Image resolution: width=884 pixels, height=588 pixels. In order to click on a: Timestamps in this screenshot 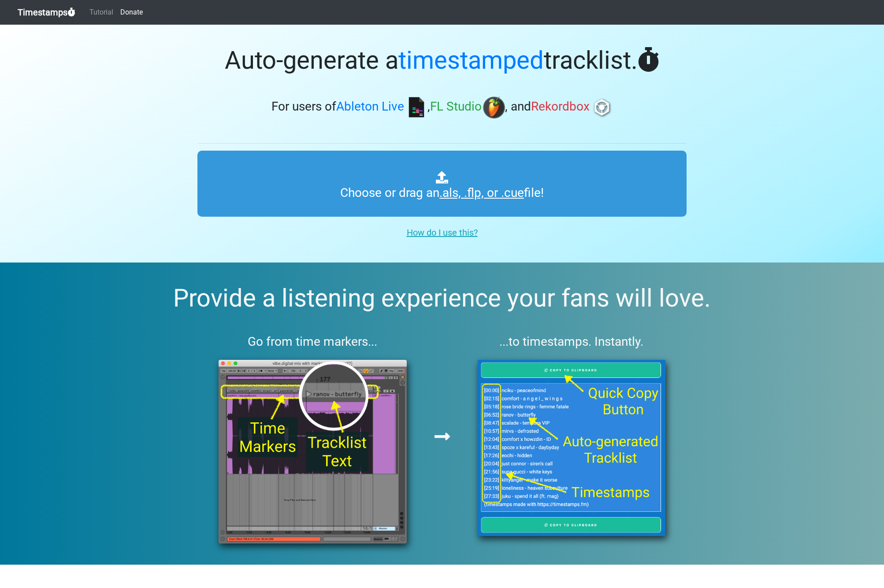, I will do `click(47, 12)`.